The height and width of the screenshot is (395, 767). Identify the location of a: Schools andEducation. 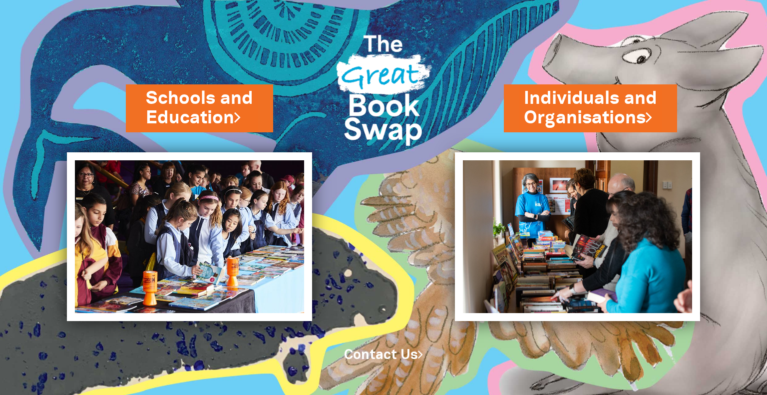
(199, 108).